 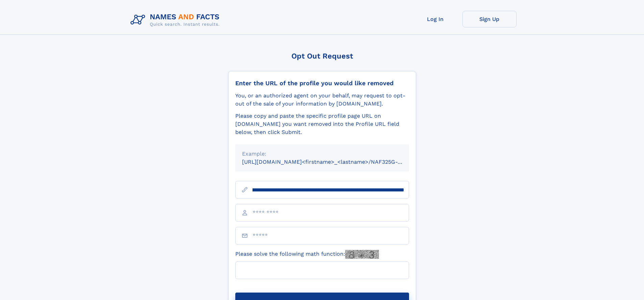 What do you see at coordinates (322, 56) in the screenshot?
I see `div: Opt Out Request` at bounding box center [322, 56].